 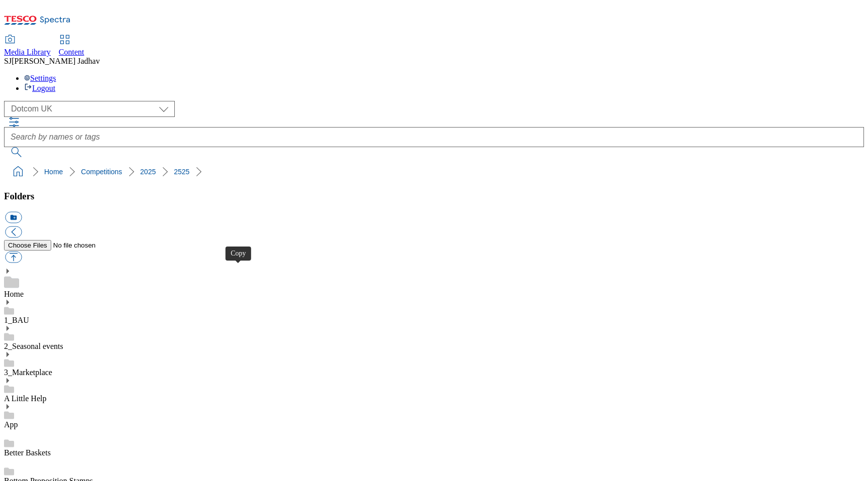 I want to click on span: Content, so click(x=71, y=52).